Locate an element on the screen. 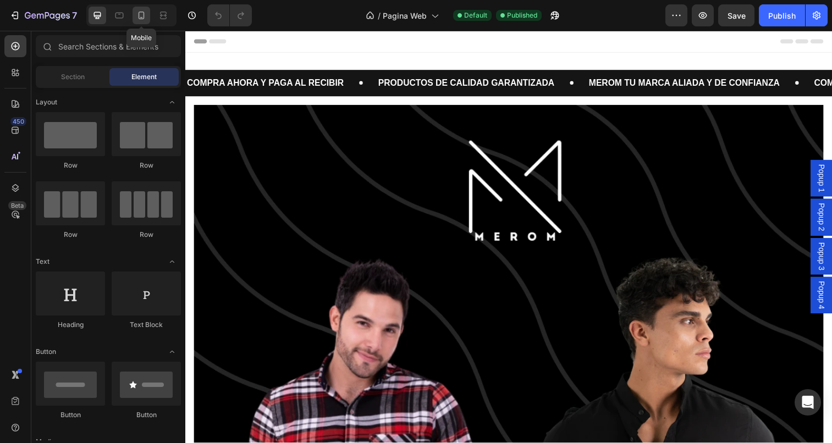  span: Text is located at coordinates (42, 262).